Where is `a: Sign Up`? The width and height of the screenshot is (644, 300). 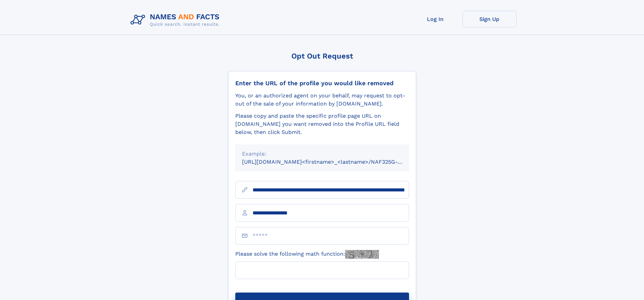 a: Sign Up is located at coordinates (489, 19).